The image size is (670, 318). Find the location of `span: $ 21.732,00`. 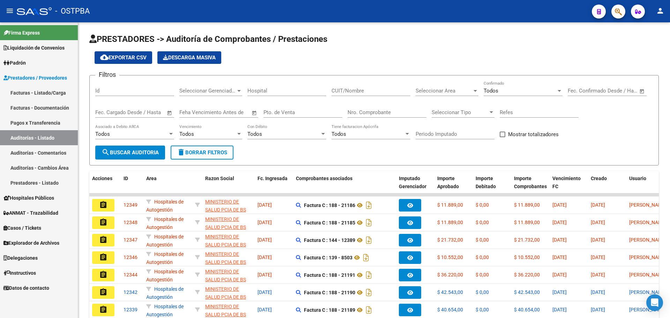

span: $ 21.732,00 is located at coordinates (450, 240).